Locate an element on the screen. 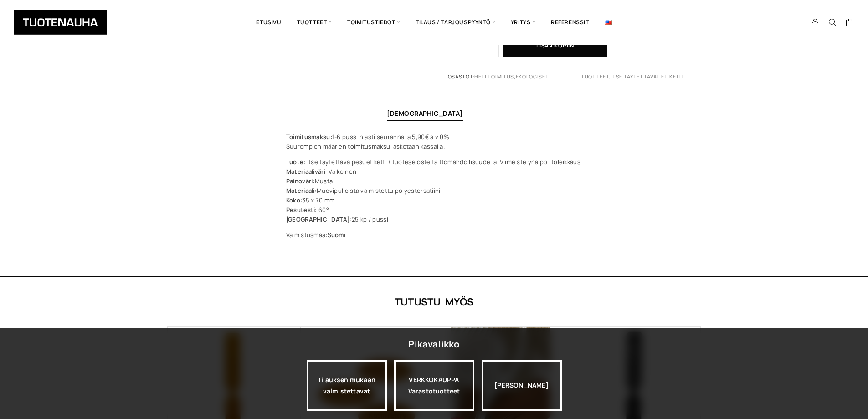 The image size is (868, 419). a: Referenssit is located at coordinates (570, 22).